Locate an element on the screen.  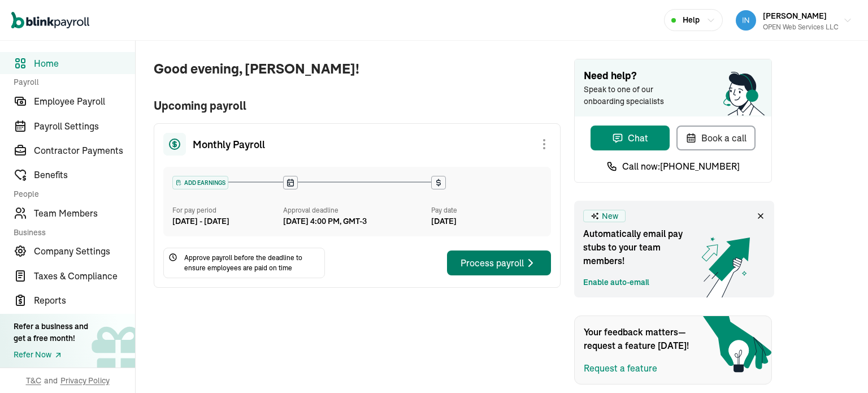
div: Process payroll is located at coordinates (499, 263).